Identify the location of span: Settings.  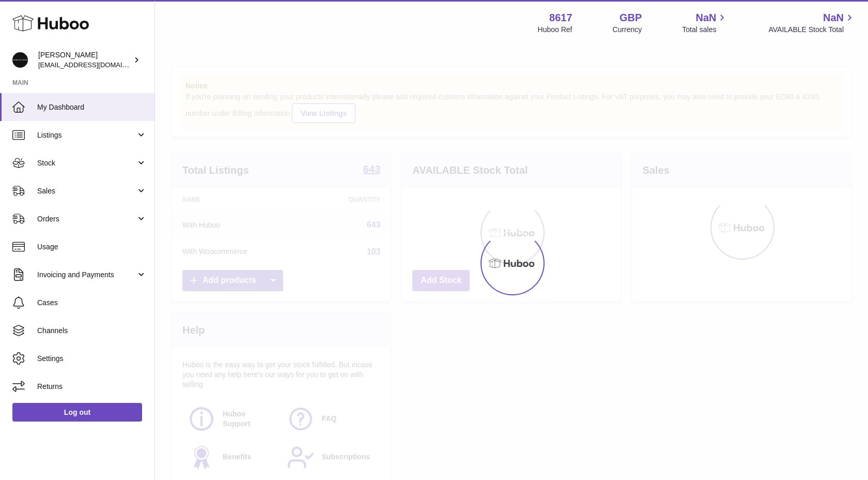
(92, 358).